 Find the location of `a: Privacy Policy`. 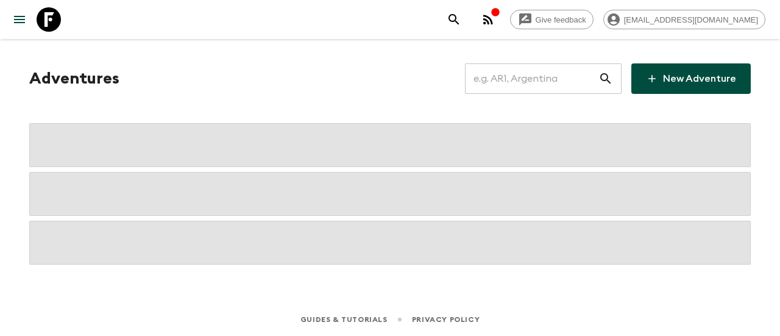

a: Privacy Policy is located at coordinates (446, 319).